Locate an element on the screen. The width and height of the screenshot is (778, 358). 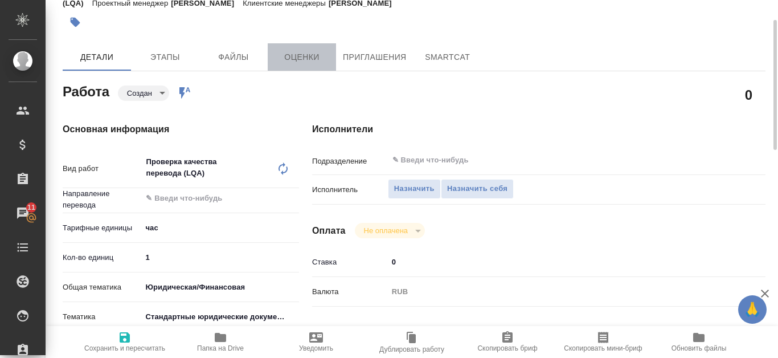
a: 11 is located at coordinates (23, 213).